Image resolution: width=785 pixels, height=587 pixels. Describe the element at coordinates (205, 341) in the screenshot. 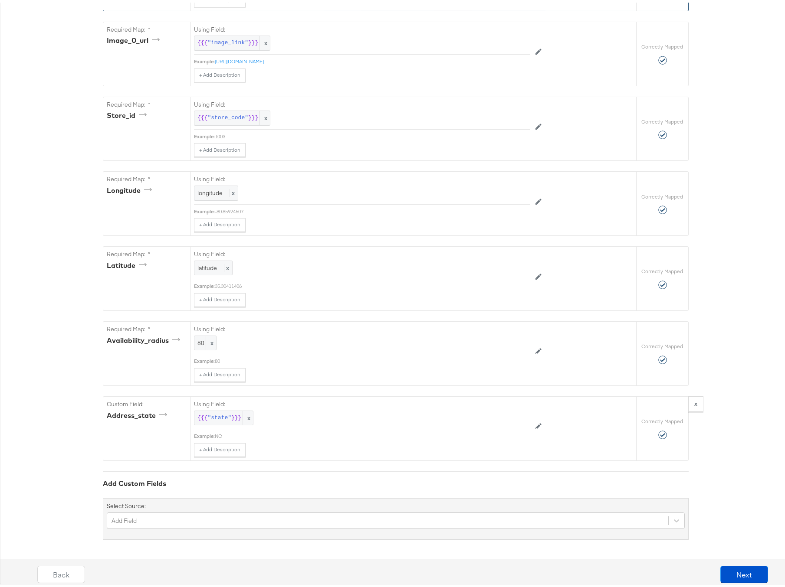

I see `span: 80` at that location.